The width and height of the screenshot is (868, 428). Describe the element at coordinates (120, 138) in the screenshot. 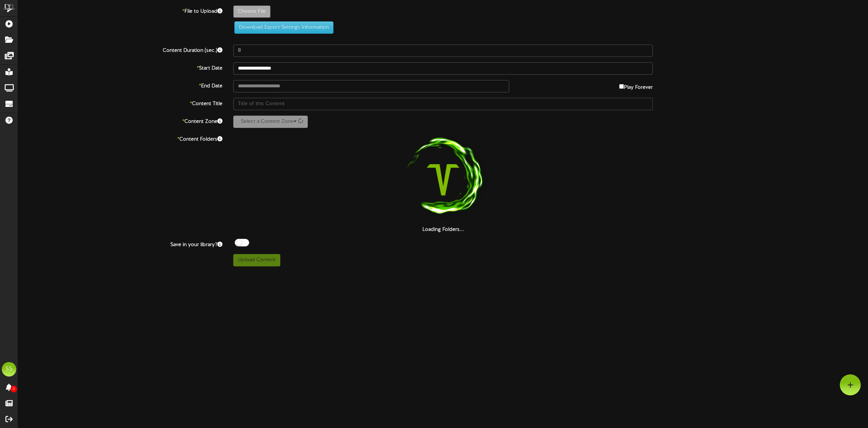

I see `label: Content Folders` at that location.